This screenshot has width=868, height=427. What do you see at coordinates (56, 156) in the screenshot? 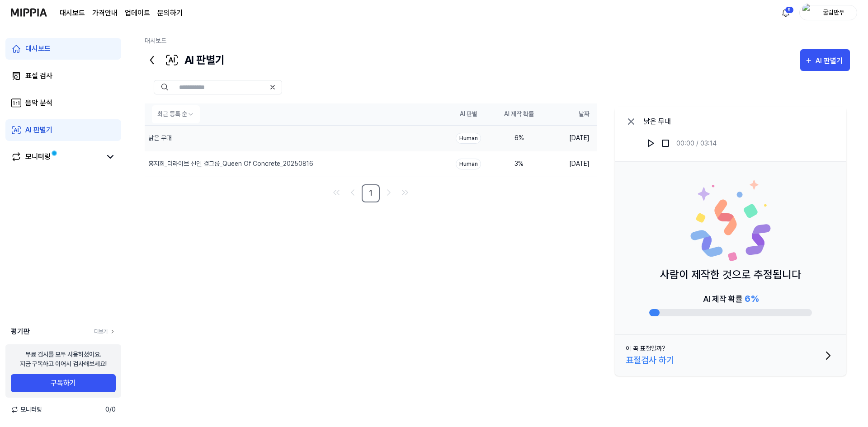
I see `a: 모니터링` at bounding box center [56, 156].